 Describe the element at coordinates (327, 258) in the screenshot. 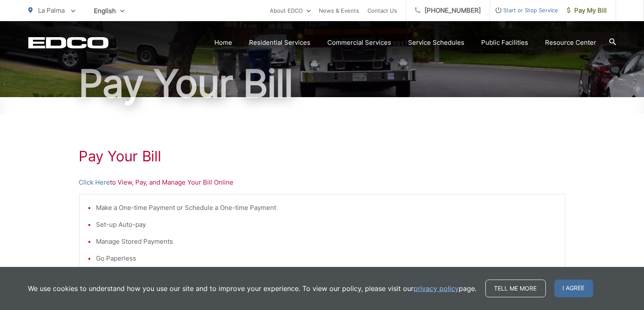

I see `li: Go Paperless` at that location.